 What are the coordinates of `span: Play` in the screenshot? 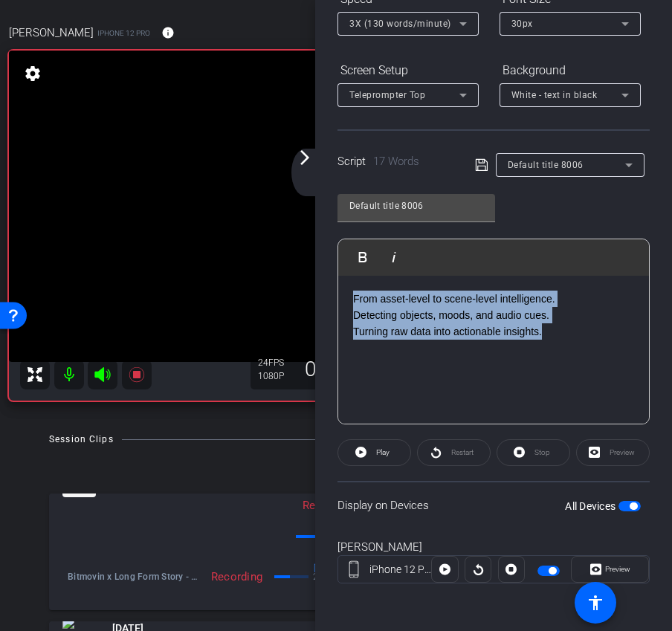 It's located at (383, 452).